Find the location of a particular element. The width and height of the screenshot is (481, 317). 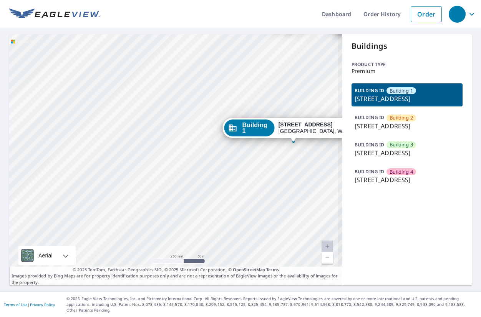

p: © 2025 Eagle View Technologies, Inc. and Pictometry International Corp. All Rights Reserved. Repo... is located at coordinates (272, 304).